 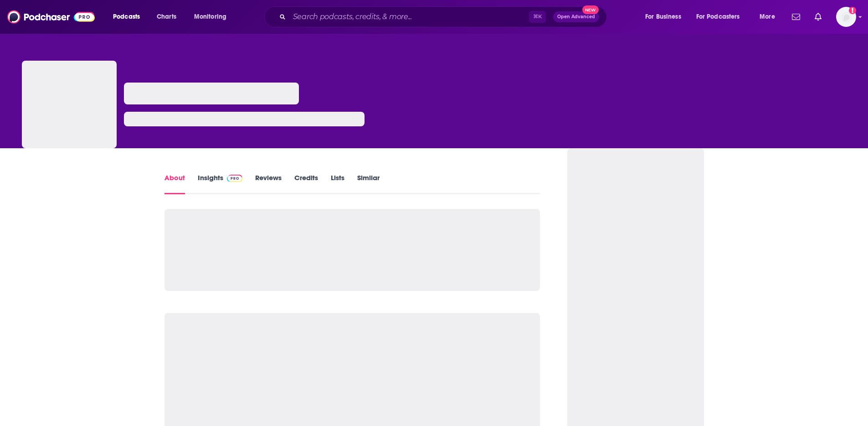 What do you see at coordinates (409, 17) in the screenshot?
I see `input: Search podcasts, credits, & more...` at bounding box center [409, 17].